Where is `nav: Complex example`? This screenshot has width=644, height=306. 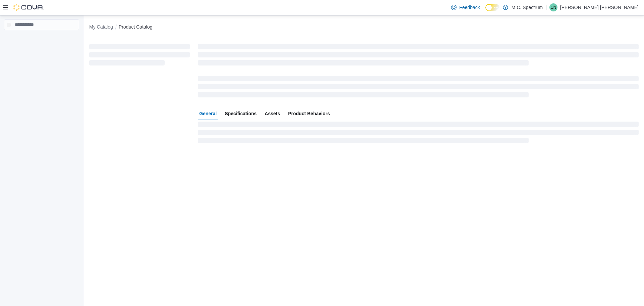 nav: Complex example is located at coordinates (42, 39).